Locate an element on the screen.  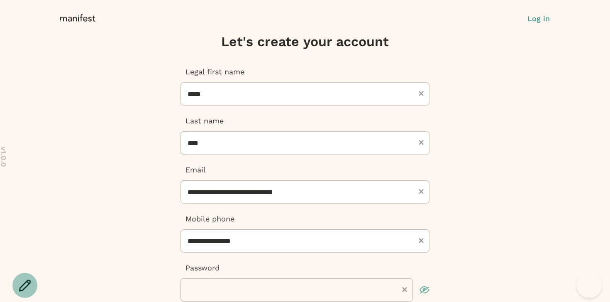
button: Log in is located at coordinates (539, 19).